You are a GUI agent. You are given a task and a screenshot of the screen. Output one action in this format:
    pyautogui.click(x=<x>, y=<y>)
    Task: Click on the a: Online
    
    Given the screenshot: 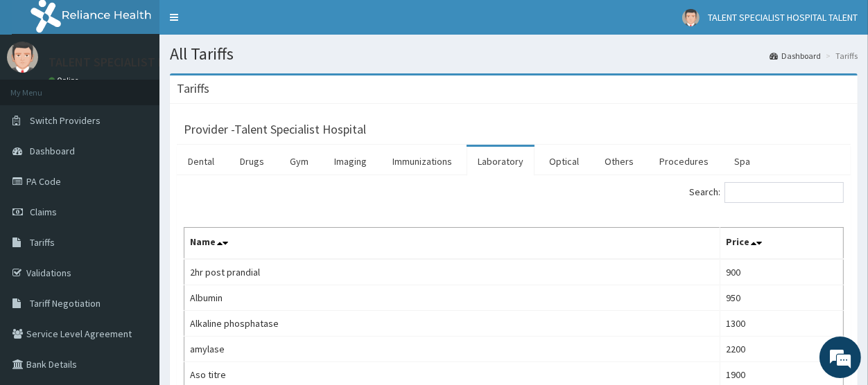 What is the action you would take?
    pyautogui.click(x=66, y=80)
    